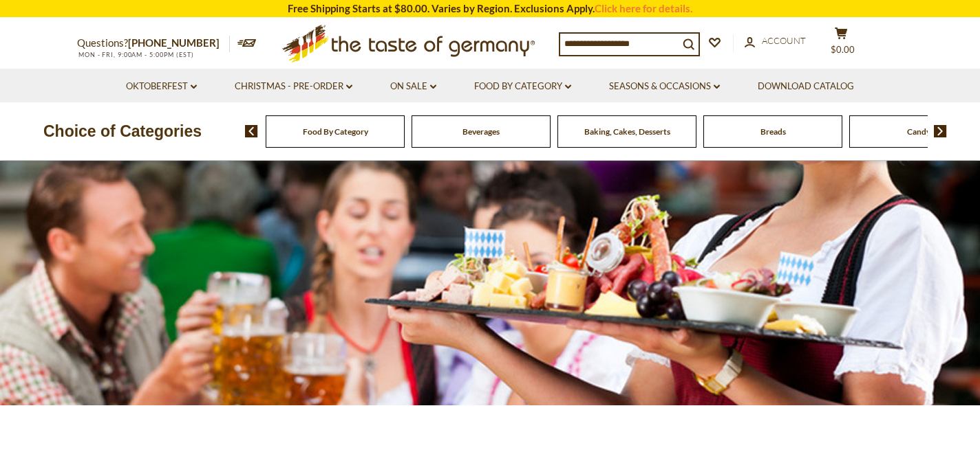 Image resolution: width=980 pixels, height=463 pixels. What do you see at coordinates (784, 41) in the screenshot?
I see `span: Account` at bounding box center [784, 41].